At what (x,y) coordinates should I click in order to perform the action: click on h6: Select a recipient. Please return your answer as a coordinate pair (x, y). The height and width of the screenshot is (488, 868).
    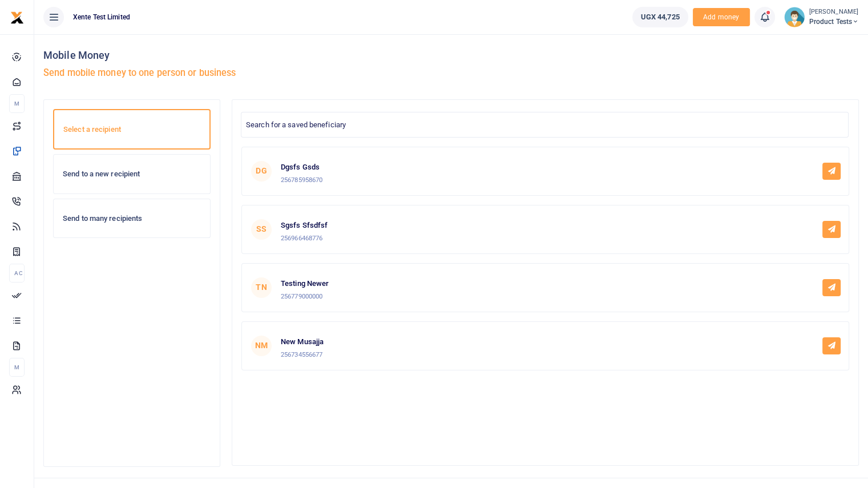
    Looking at the image, I should click on (132, 129).